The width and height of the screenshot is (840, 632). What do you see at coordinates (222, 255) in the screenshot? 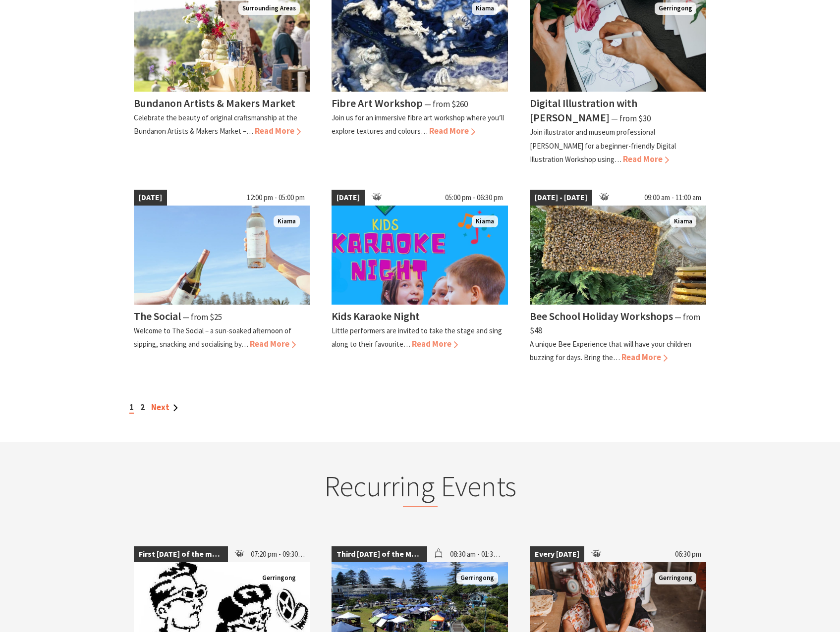
I see `img: The Social` at bounding box center [222, 255].